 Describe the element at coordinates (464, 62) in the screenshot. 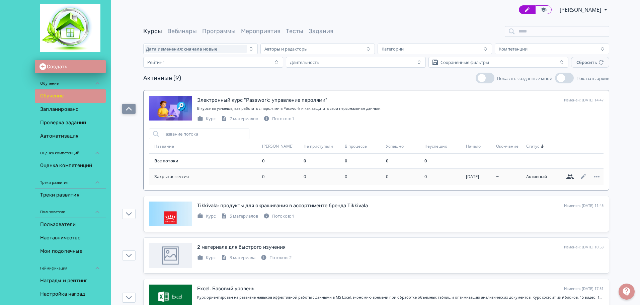

I see `div: Сохранённые фильтры` at that location.